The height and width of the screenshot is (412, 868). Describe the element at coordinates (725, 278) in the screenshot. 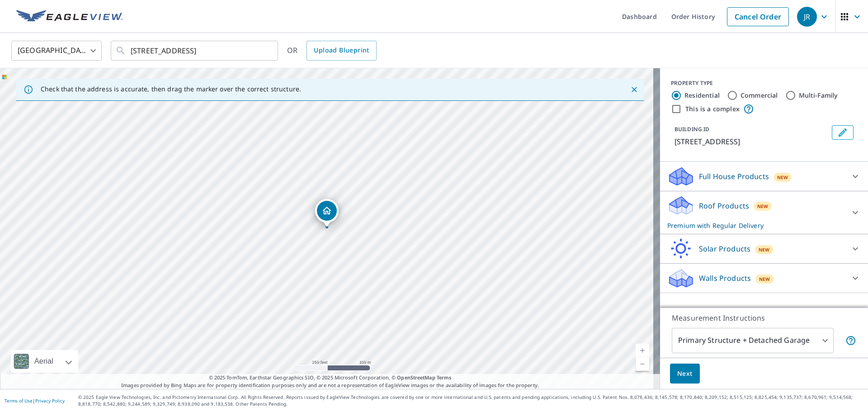

I see `p: Walls Products` at that location.